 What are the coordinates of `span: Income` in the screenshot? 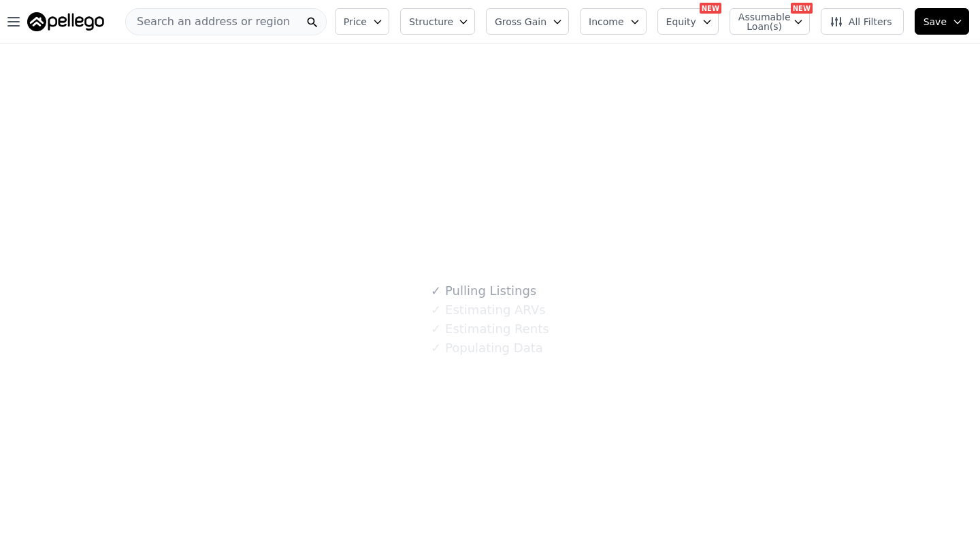 It's located at (607, 22).